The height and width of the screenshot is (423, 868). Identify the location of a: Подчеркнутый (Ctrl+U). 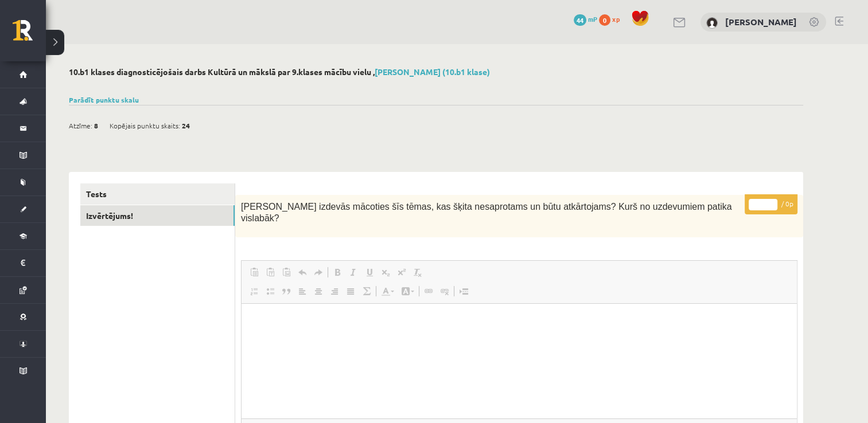
(370, 272).